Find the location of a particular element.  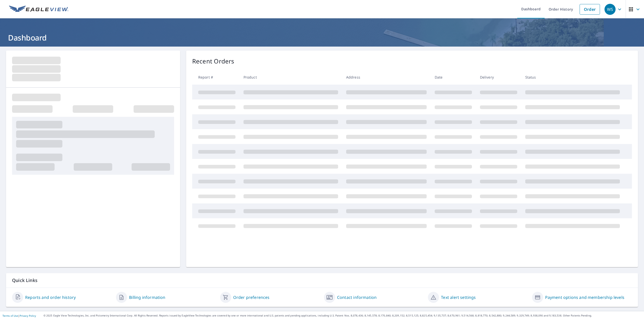

a: Billing information is located at coordinates (147, 297).